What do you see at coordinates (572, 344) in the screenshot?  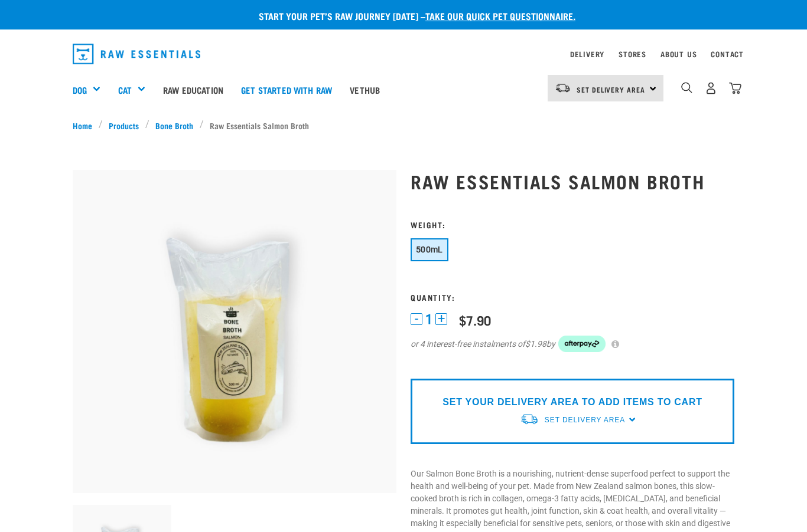 I see `div: or 4 interest-free instalments of by` at bounding box center [572, 344].